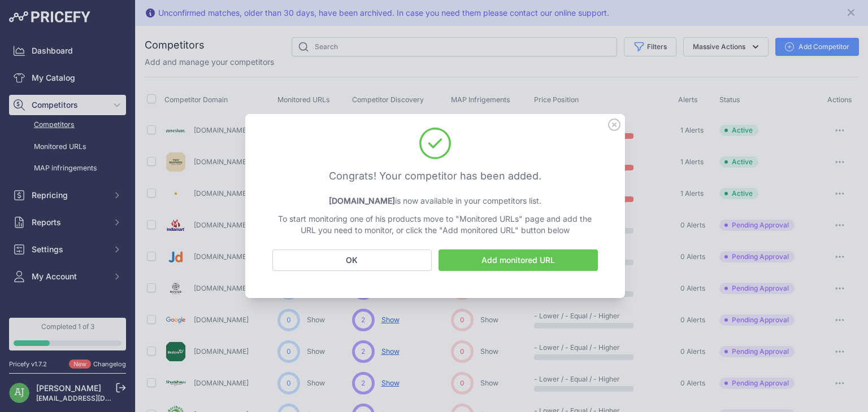  Describe the element at coordinates (435, 201) in the screenshot. I see `p: is now available in your competitors list.` at that location.